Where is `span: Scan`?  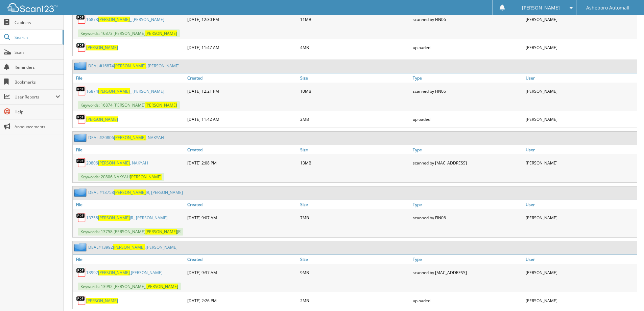 span: Scan is located at coordinates (37, 52).